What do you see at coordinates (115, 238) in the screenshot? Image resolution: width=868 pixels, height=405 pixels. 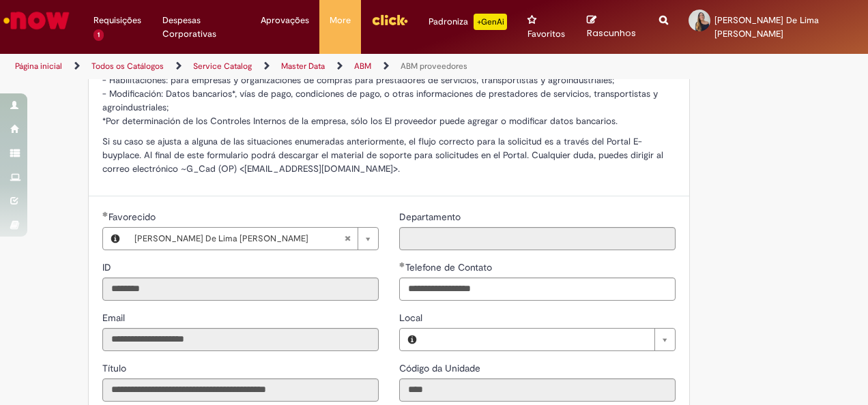 I see `button: Favorecido, Visualizar este registro Micaele Ferreira De Lima Pupo` at bounding box center [115, 238].